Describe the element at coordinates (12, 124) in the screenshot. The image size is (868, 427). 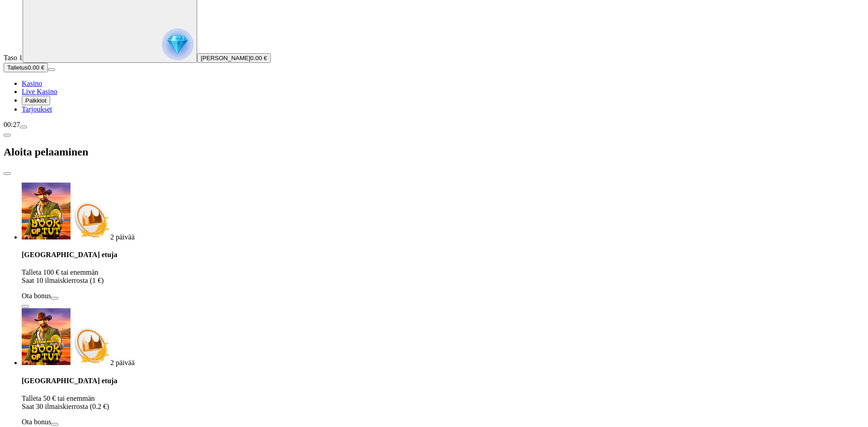
I see `span: 00:27` at that location.